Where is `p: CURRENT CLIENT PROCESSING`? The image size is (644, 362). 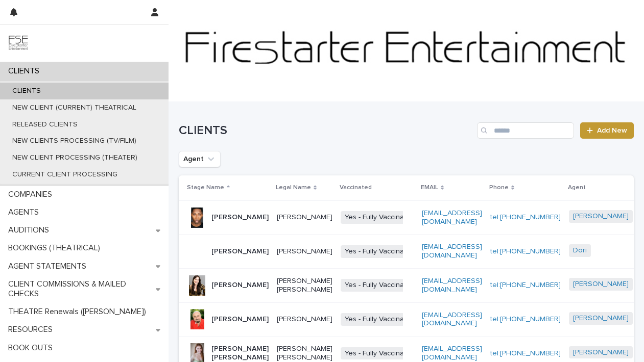
p: CURRENT CLIENT PROCESSING is located at coordinates (65, 175).